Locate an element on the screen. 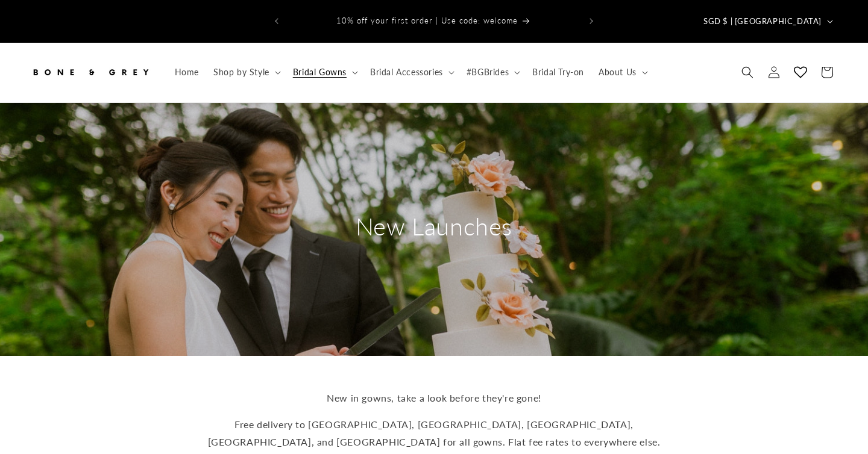  summary: About Us is located at coordinates (622, 72).